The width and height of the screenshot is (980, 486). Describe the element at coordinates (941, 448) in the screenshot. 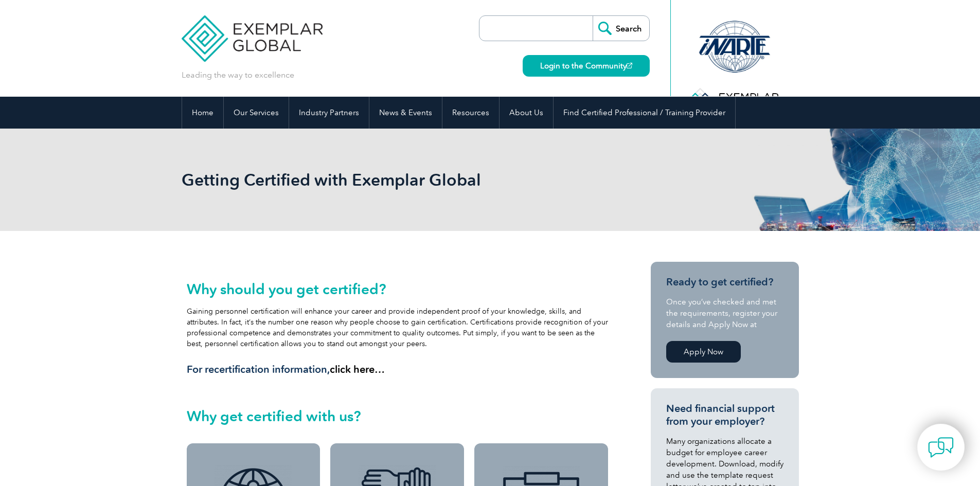

I see `img: contact-chat.png` at that location.